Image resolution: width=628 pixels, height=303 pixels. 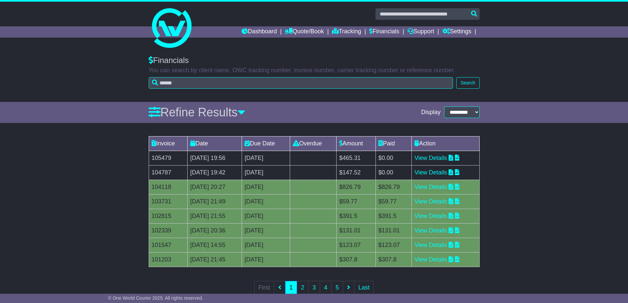 What do you see at coordinates (168, 201) in the screenshot?
I see `td: 103731` at bounding box center [168, 201].